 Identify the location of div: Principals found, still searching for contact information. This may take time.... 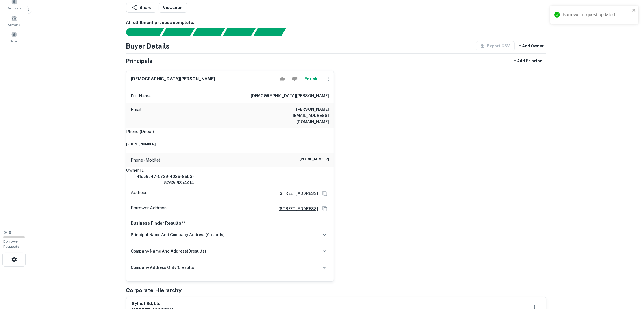
(269, 32).